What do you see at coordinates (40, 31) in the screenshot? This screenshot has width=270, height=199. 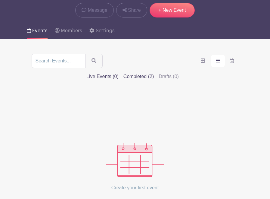 I see `span: Events` at bounding box center [40, 31].